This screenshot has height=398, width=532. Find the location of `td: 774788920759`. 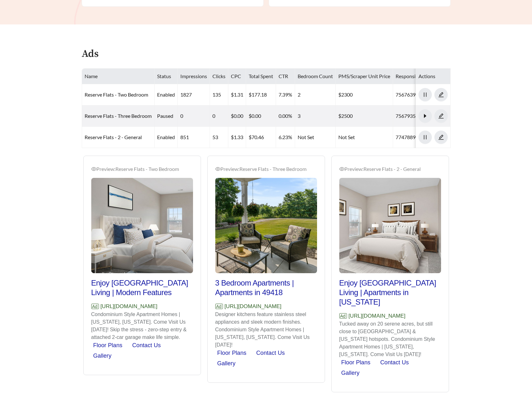

td: 774788920759 is located at coordinates (414, 137).